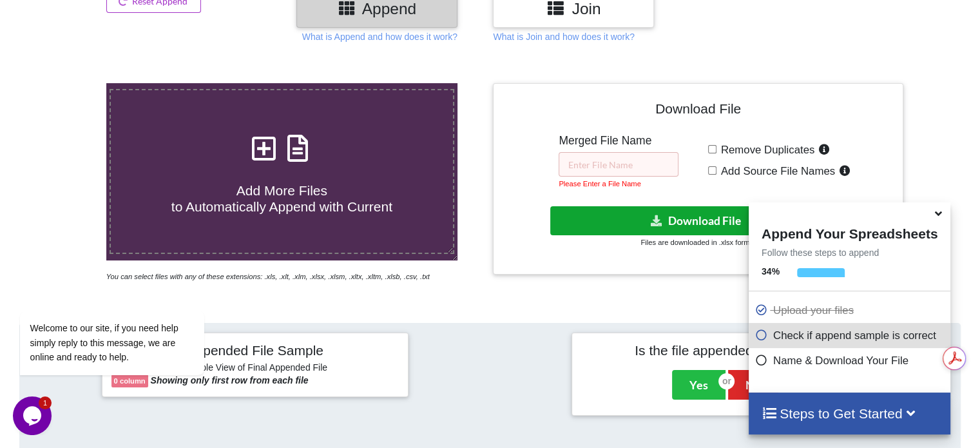 This screenshot has width=980, height=448. I want to click on small: Files are downloaded in .xlsx format, so click(698, 242).